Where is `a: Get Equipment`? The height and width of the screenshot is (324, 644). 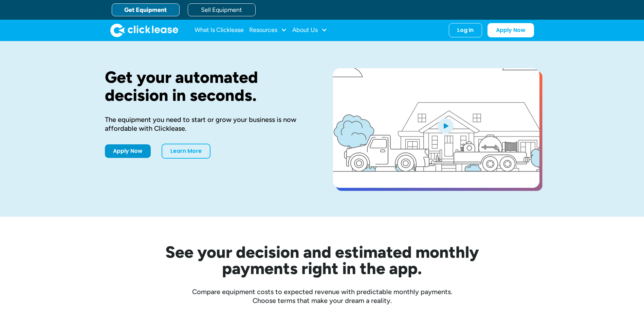 a: Get Equipment is located at coordinates (145, 10).